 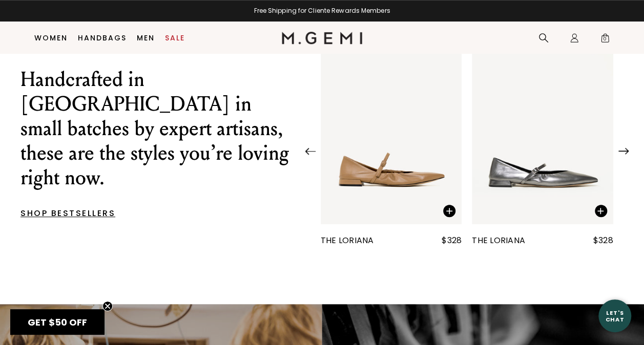 What do you see at coordinates (57, 322) in the screenshot?
I see `span: GET $50 OFF` at bounding box center [57, 322].